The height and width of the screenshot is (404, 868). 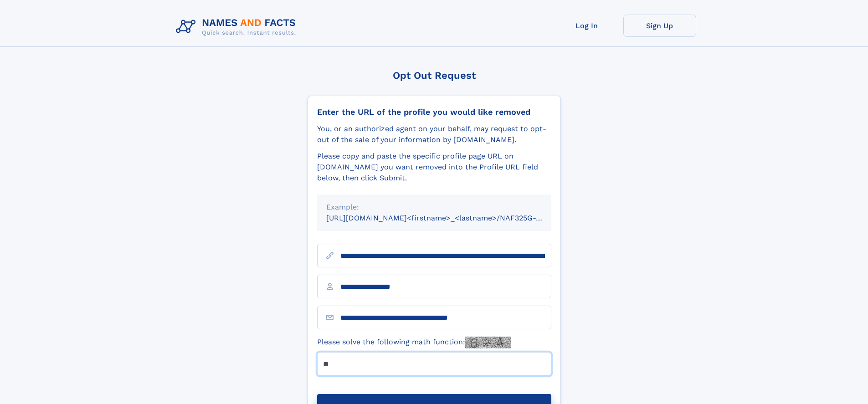 What do you see at coordinates (434, 207) in the screenshot?
I see `div: Example:` at bounding box center [434, 207].